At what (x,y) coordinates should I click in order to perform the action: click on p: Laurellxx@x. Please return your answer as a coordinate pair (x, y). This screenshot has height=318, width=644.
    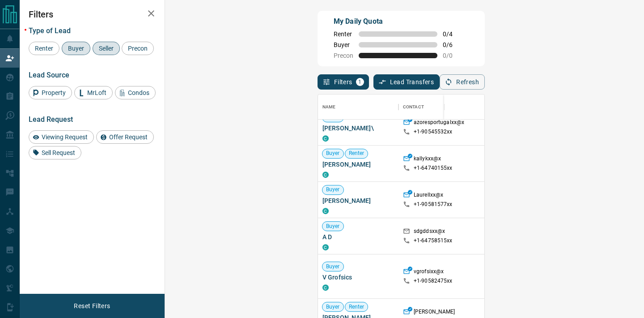
    Looking at the image, I should click on (429, 196).